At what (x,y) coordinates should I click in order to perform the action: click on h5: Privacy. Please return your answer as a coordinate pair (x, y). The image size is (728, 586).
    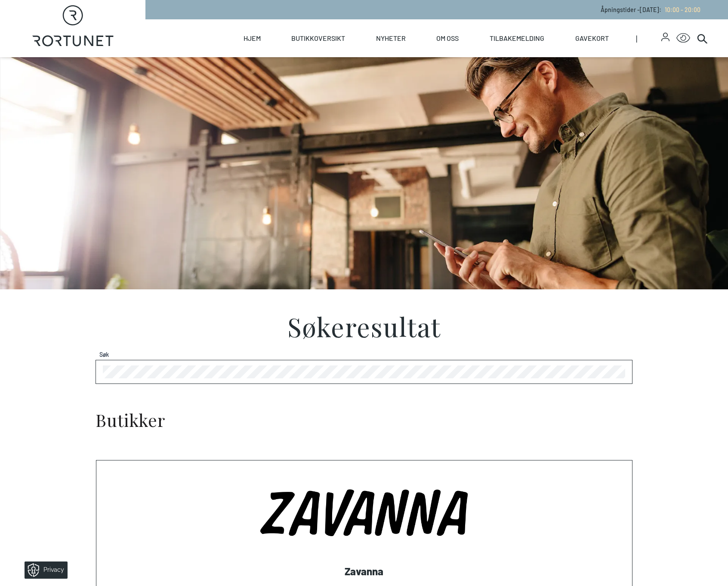
    Looking at the image, I should click on (45, 11).